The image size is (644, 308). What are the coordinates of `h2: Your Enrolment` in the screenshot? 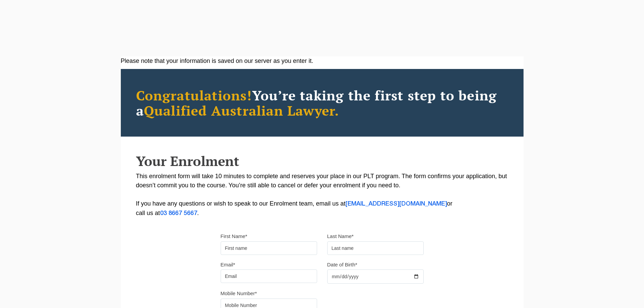 It's located at (322, 161).